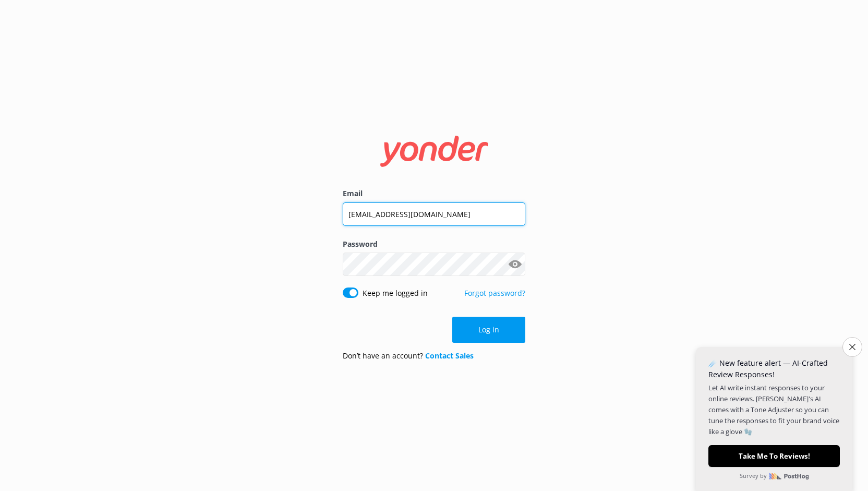  I want to click on p: Don’t have an account?, so click(408, 356).